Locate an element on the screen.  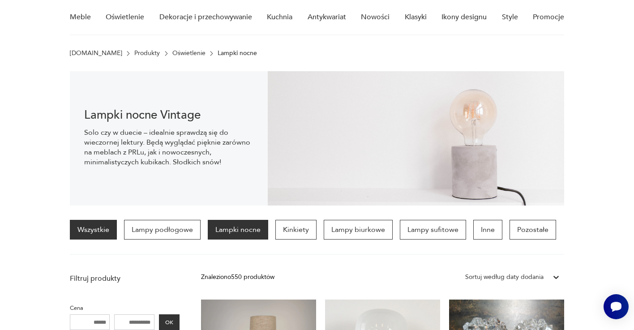
a: Wszystkie is located at coordinates (93, 230).